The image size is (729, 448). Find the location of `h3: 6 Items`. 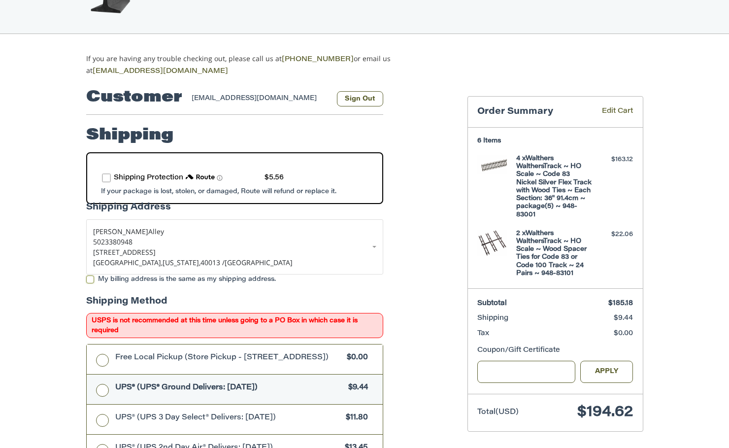

h3: 6 Items is located at coordinates (555, 141).